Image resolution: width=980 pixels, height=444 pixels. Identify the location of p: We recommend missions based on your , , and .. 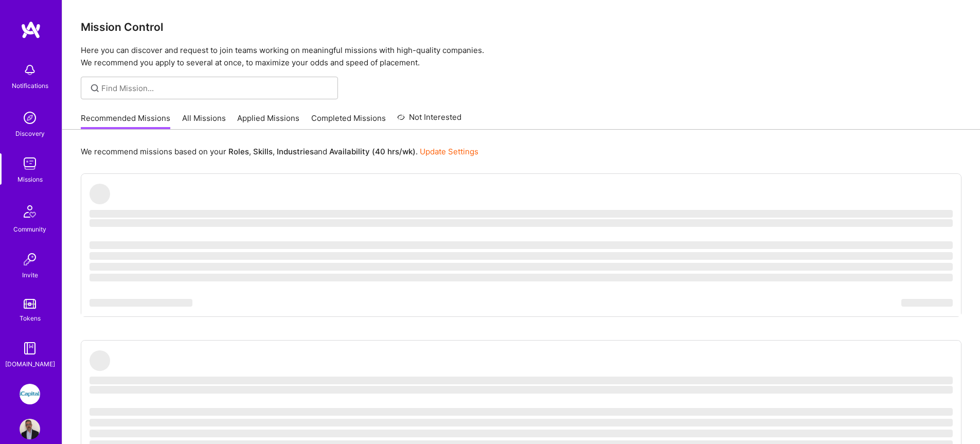
(279, 152).